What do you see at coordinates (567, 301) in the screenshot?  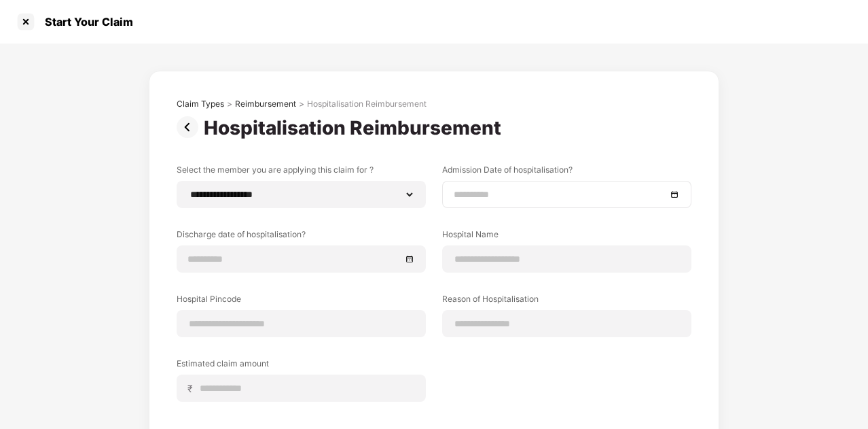 I see `label: Reason of Hospitalisation` at bounding box center [567, 301].